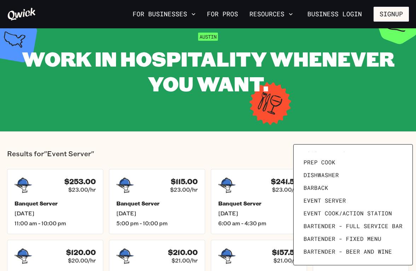 The image size is (416, 271). Describe the element at coordinates (316, 187) in the screenshot. I see `span: Barback` at that location.